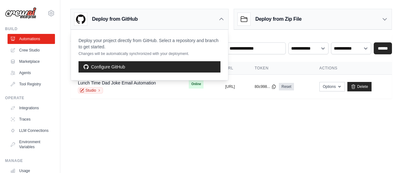  Describe the element at coordinates (31, 39) in the screenshot. I see `a: Automations` at that location.